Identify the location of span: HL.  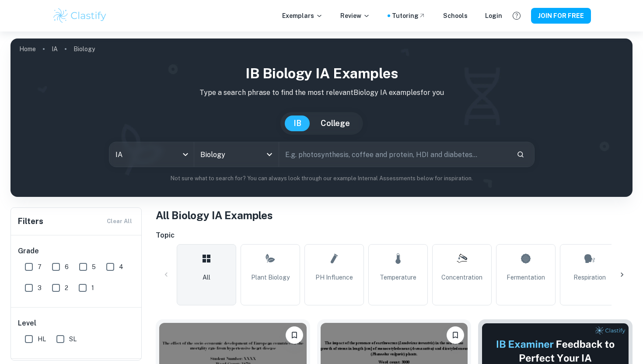
(41, 339).